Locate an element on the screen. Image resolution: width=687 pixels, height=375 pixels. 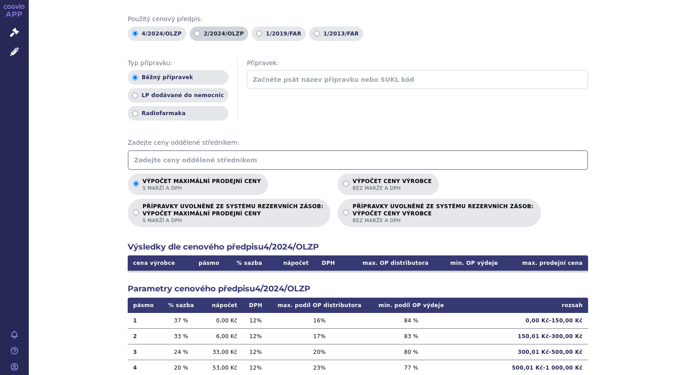
span: Přípravek: is located at coordinates (417, 63).